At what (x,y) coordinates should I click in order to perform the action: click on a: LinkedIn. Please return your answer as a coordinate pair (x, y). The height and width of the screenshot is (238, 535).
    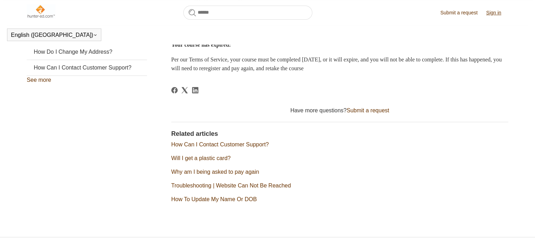
    Looking at the image, I should click on (195, 90).